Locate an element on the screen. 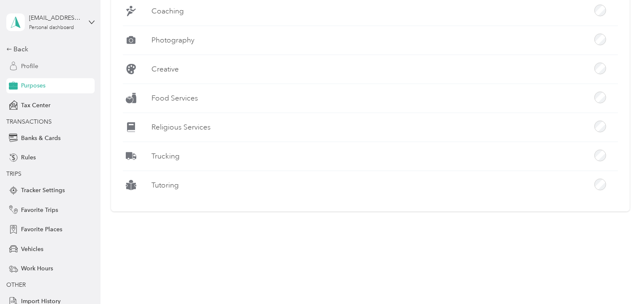  span: Rules is located at coordinates (28, 157).